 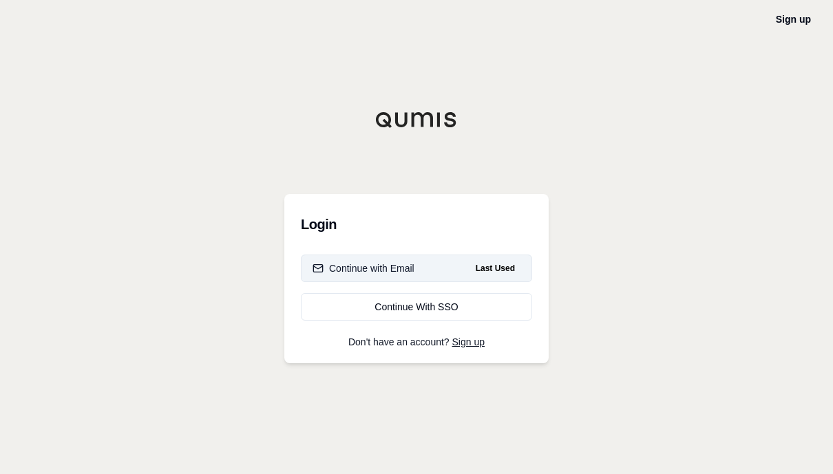 What do you see at coordinates (417, 269) in the screenshot?
I see `button: Continue with EmailLast Used` at bounding box center [417, 269].